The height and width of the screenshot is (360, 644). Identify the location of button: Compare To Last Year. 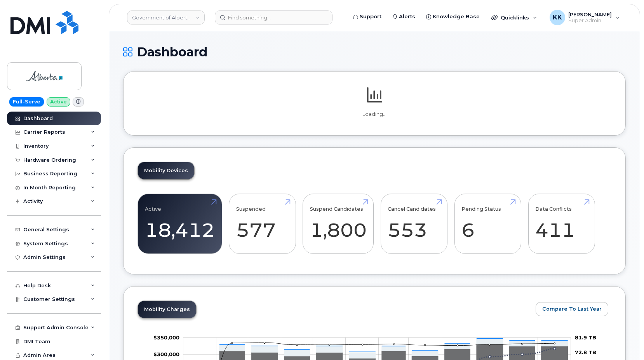
(572, 309).